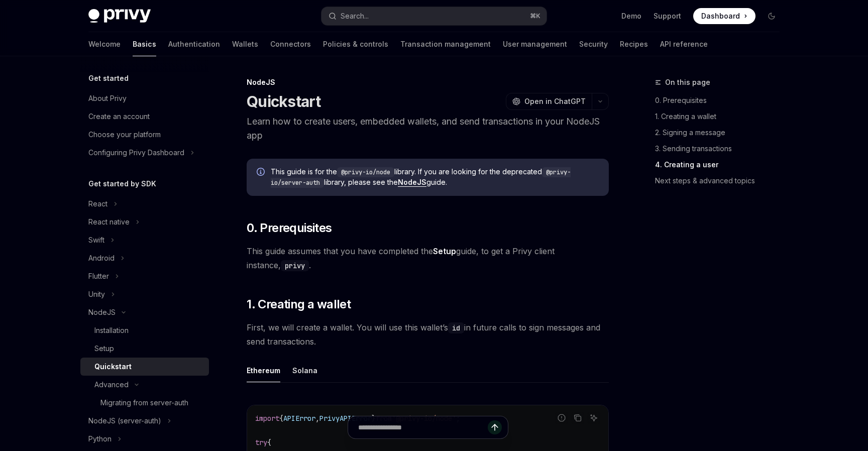 This screenshot has height=451, width=868. What do you see at coordinates (100, 439) in the screenshot?
I see `div: Python` at bounding box center [100, 439].